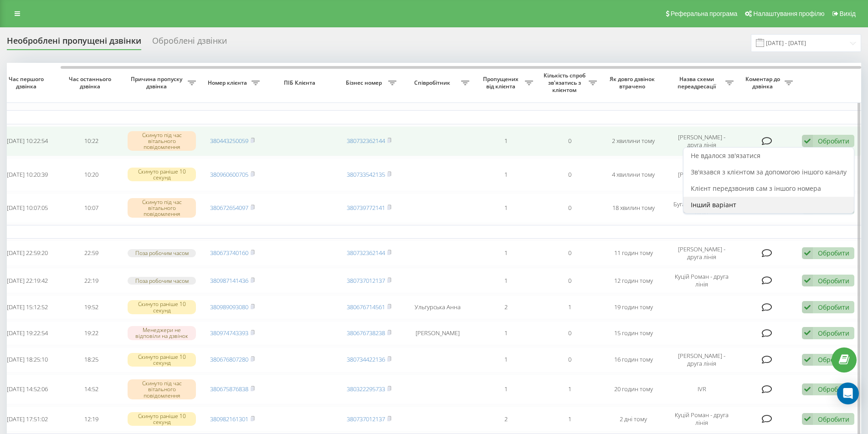 This screenshot has width=868, height=434. What do you see at coordinates (634, 389) in the screenshot?
I see `td: 20 годин тому` at bounding box center [634, 389].